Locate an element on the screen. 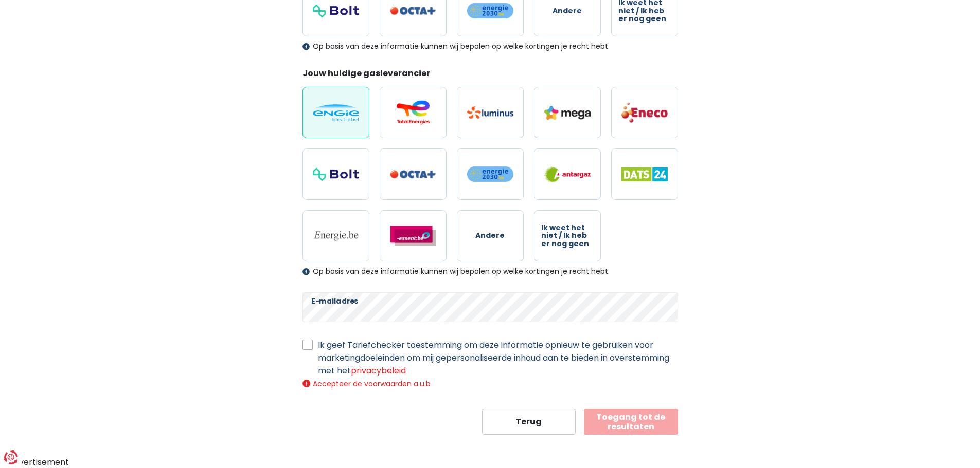 The height and width of the screenshot is (468, 980). img: Luminus is located at coordinates (490, 113).